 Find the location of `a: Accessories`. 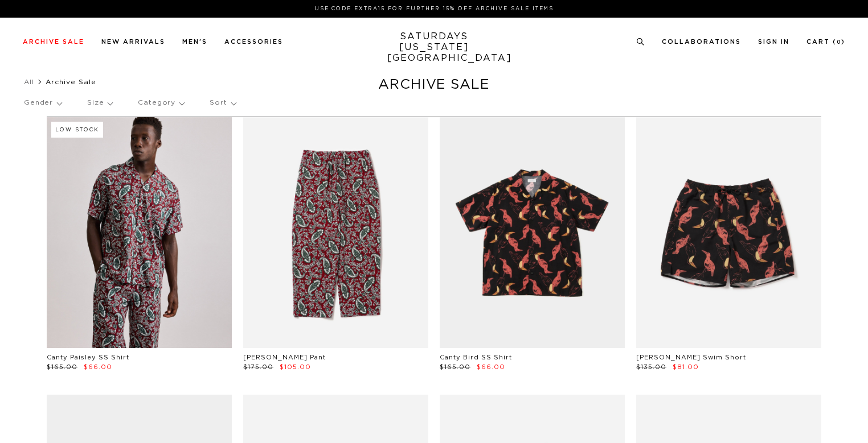

a: Accessories is located at coordinates (254, 42).